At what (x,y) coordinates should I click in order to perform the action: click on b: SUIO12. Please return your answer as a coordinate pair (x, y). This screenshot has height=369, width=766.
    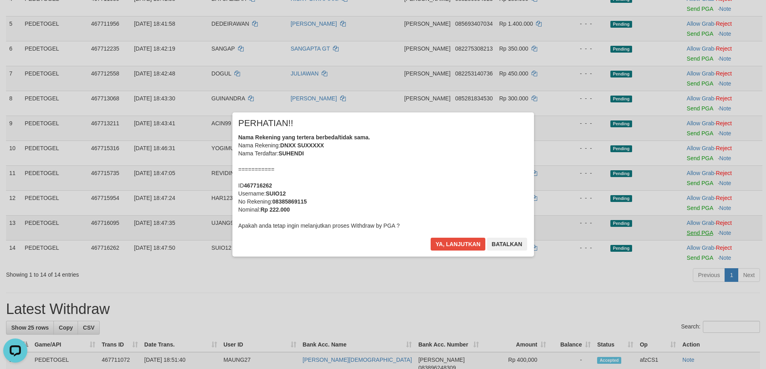
    Looking at the image, I should click on (276, 194).